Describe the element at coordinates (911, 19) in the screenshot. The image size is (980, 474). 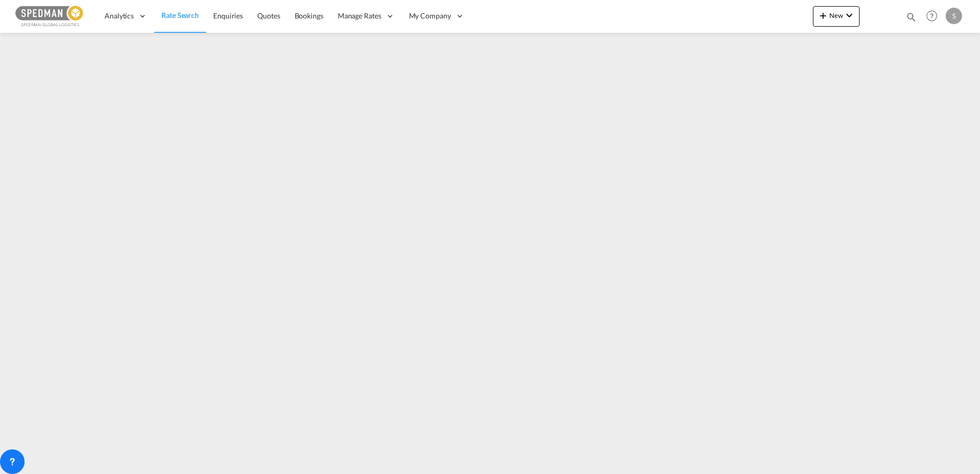
I see `div: icon-magnify` at that location.